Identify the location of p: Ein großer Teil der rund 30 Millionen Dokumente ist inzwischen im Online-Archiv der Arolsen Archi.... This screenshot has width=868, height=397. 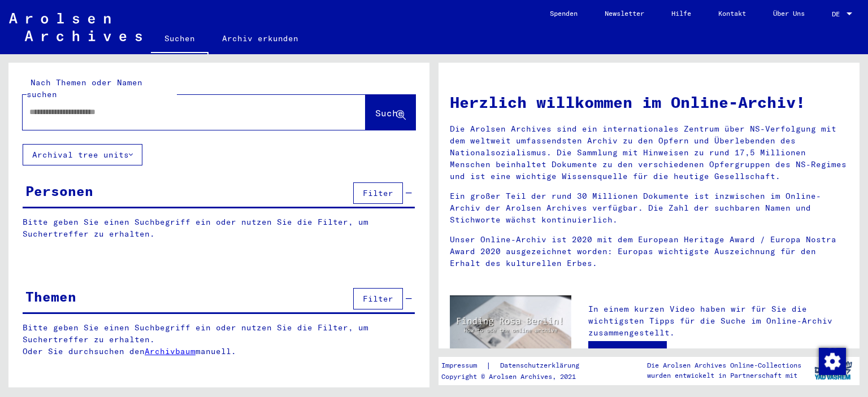
(649, 208).